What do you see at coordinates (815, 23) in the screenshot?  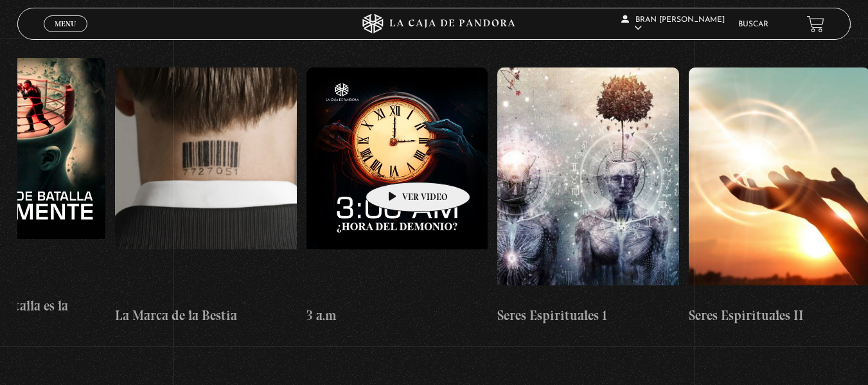 I see `a: View your shopping cart` at bounding box center [815, 23].